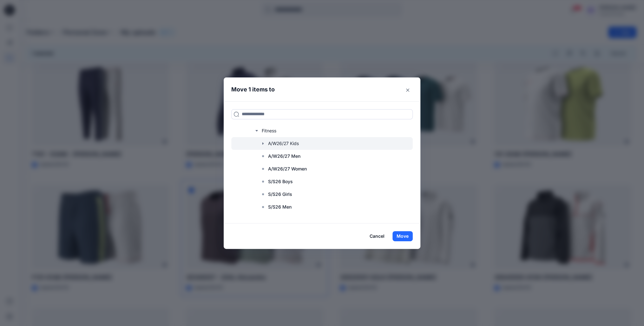 The height and width of the screenshot is (326, 644). Describe the element at coordinates (408, 90) in the screenshot. I see `button: Close` at that location.